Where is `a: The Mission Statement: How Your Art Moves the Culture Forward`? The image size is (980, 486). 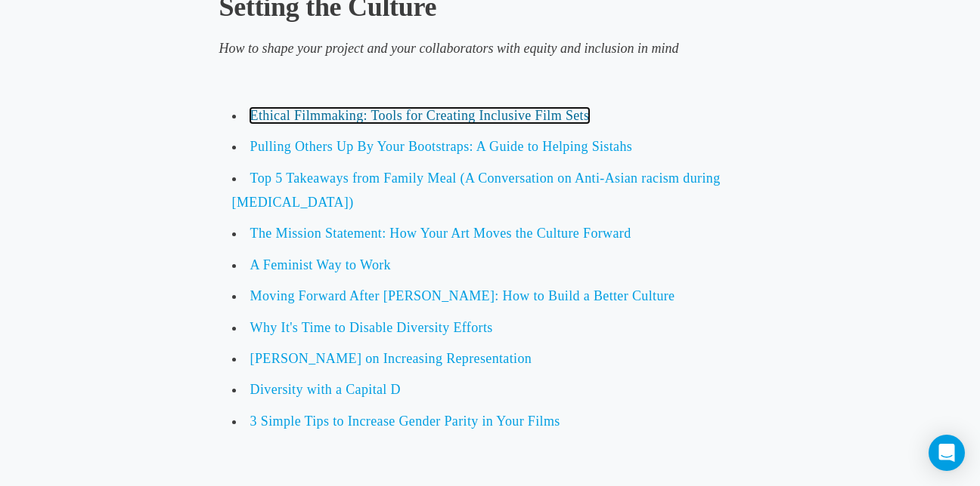
a: The Mission Statement: How Your Art Moves the Culture Forward is located at coordinates (441, 233).